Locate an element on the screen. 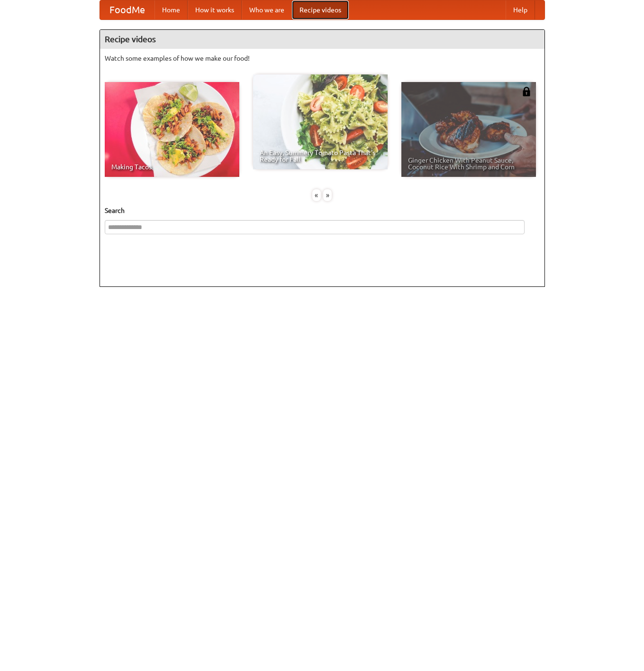 Image resolution: width=644 pixels, height=671 pixels. a: How it works is located at coordinates (215, 10).